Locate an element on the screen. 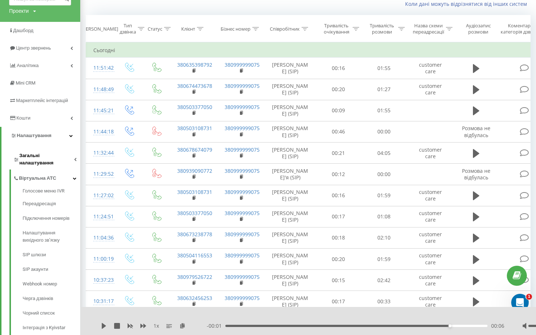 The image size is (536, 335). div: Accessibility label is located at coordinates (450, 326).